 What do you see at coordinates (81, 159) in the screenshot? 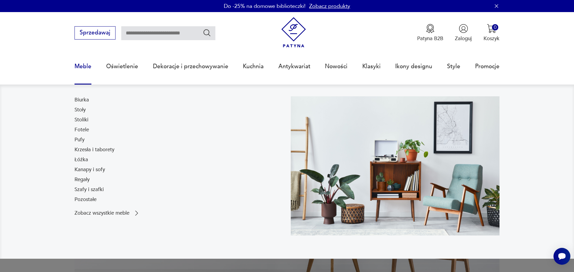
I see `a: Łóżka` at bounding box center [81, 159].